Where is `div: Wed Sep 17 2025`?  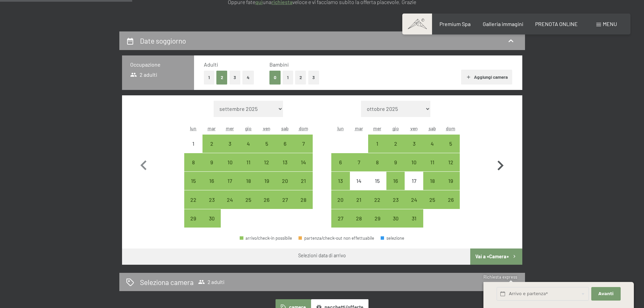
div: Wed Sep 17 2025 is located at coordinates (230, 181).